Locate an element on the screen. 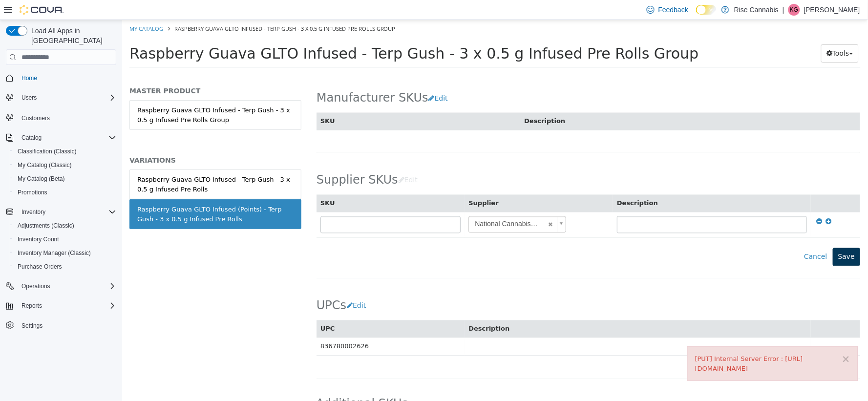 This screenshot has height=401, width=868. button: My Catalog (Beta) is located at coordinates (65, 179).